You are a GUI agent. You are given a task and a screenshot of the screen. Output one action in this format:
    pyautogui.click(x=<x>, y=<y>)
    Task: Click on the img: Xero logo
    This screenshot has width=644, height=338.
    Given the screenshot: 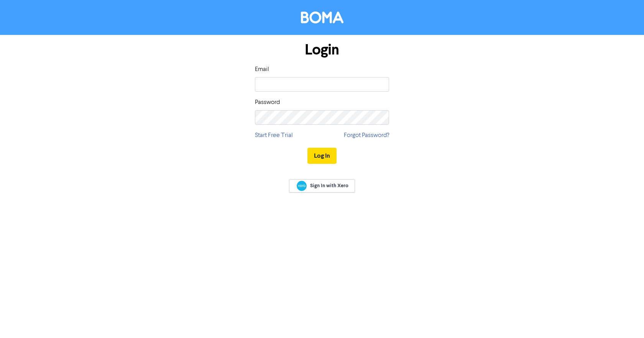 What is the action you would take?
    pyautogui.click(x=302, y=186)
    